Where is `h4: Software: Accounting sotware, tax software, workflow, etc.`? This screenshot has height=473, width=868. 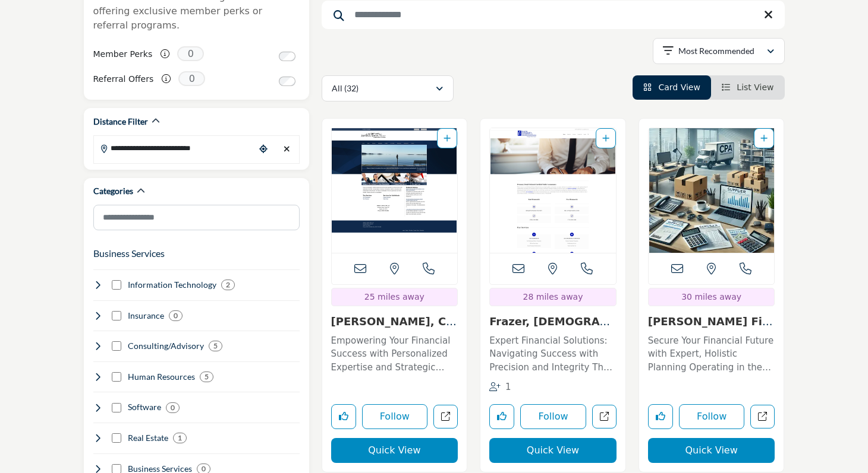
h4: Software: Accounting sotware, tax software, workflow, etc. is located at coordinates (145, 407).